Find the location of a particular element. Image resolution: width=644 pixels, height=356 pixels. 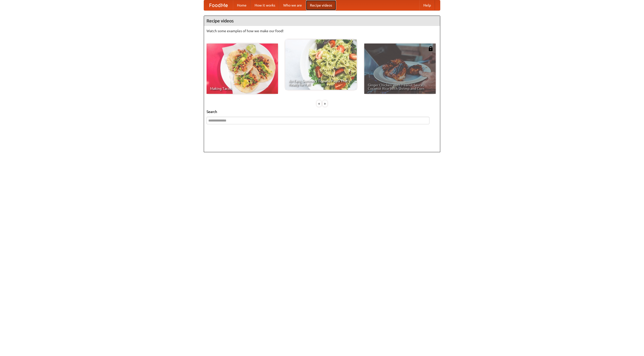

h4: Recipe videos is located at coordinates (322, 21).